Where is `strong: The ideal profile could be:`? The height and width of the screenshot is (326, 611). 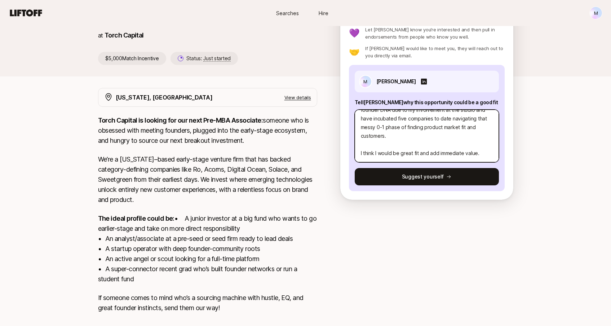
strong: The ideal profile could be: is located at coordinates (136, 218).